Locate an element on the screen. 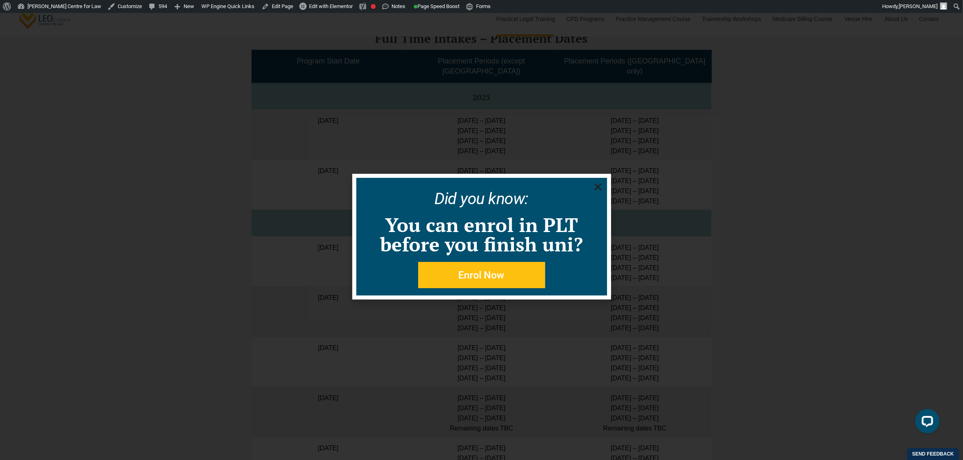 The image size is (963, 460). a: You can enrol in PLT before you finish uni? is located at coordinates (481, 235).